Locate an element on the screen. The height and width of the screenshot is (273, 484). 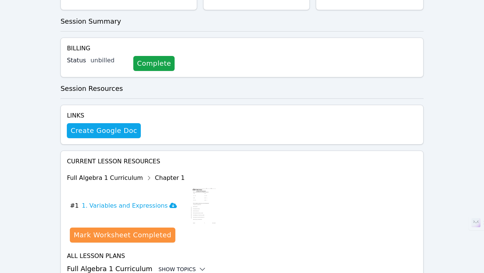
h4: Links is located at coordinates (104, 116).